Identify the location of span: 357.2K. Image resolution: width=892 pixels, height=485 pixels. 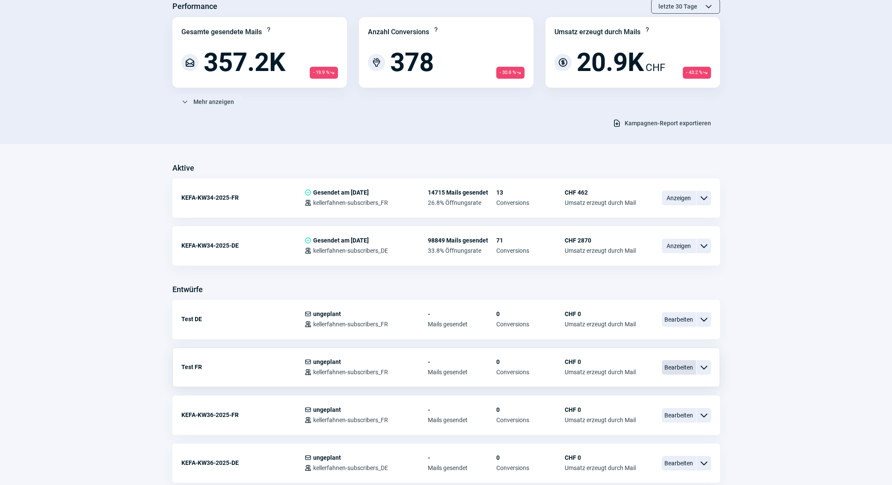
(244, 62).